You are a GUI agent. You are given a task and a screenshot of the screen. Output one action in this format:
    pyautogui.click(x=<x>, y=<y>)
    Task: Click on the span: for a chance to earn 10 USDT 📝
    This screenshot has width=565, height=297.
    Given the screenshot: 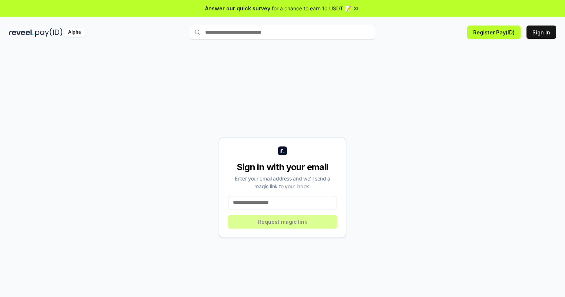 What is the action you would take?
    pyautogui.click(x=311, y=8)
    